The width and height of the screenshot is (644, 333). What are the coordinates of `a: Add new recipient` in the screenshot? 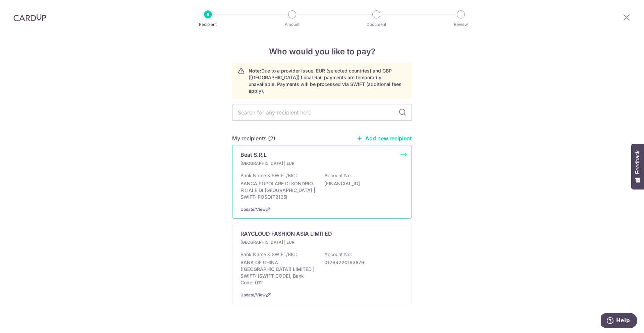 It's located at (384, 138).